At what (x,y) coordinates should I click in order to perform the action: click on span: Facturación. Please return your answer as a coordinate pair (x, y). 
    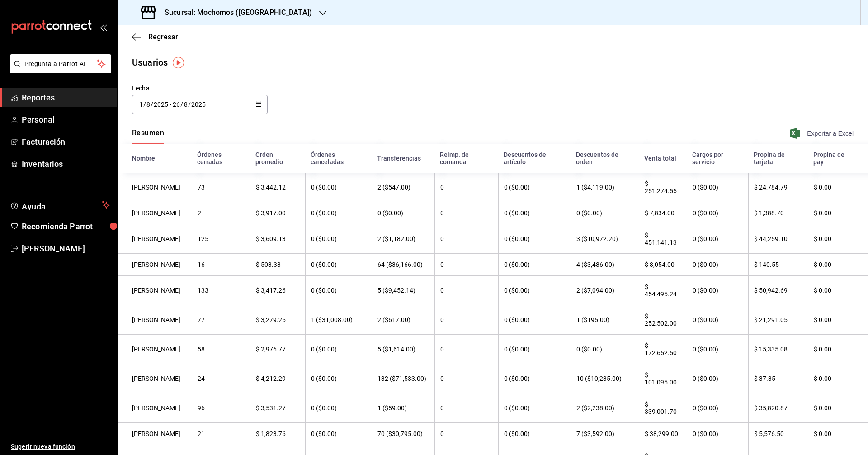
    Looking at the image, I should click on (65, 141).